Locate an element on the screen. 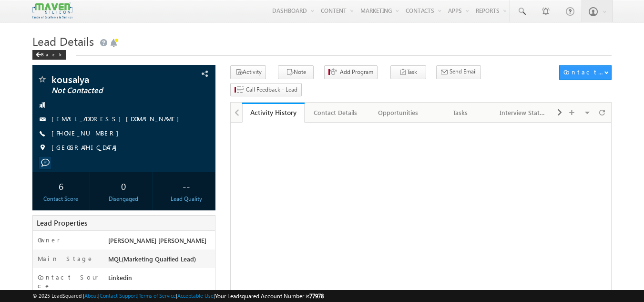 The image size is (644, 302). a: Interview Status is located at coordinates (523, 113).